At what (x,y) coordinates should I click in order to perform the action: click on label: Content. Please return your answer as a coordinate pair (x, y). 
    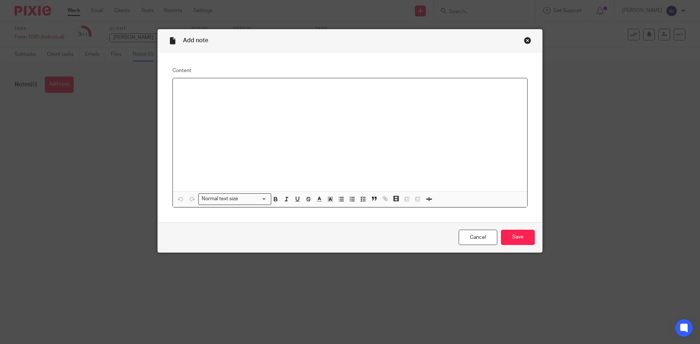
    Looking at the image, I should click on (350, 71).